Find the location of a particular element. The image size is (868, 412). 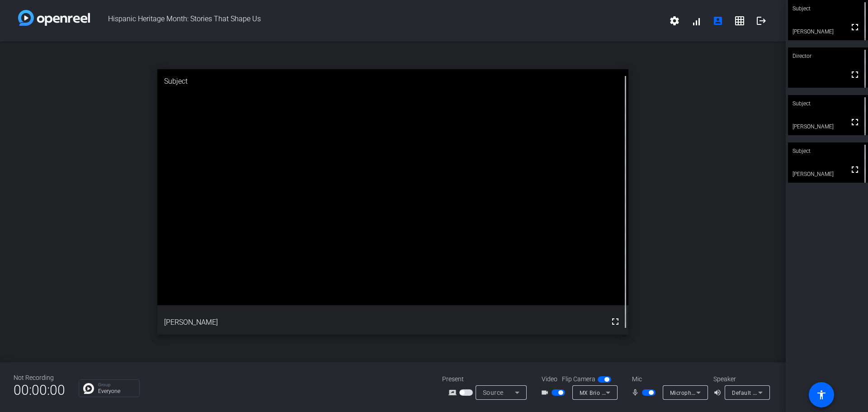

span: Source is located at coordinates (493, 393).